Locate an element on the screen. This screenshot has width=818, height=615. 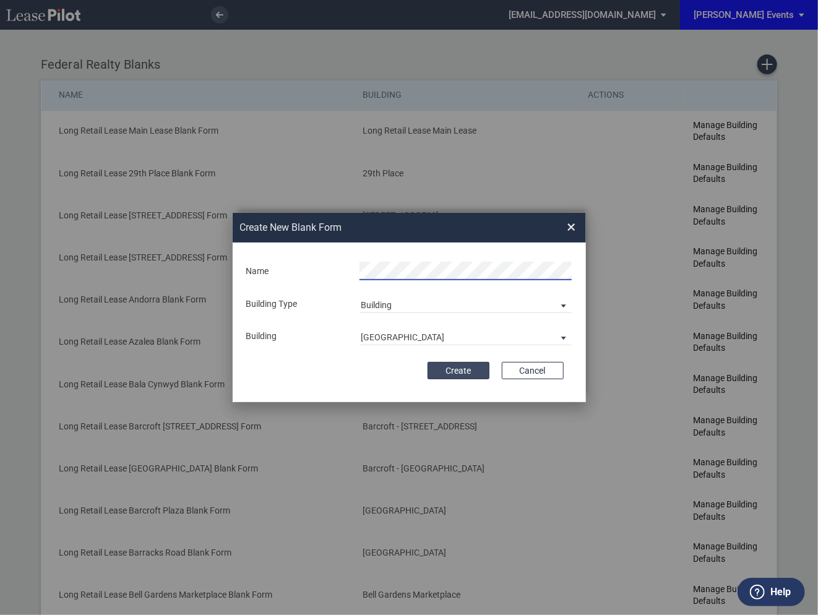
label: Help is located at coordinates (780, 592).